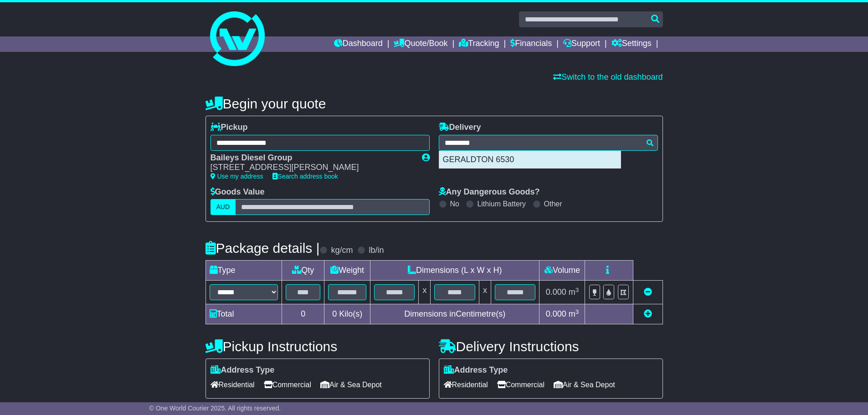  I want to click on label: AUD, so click(223, 207).